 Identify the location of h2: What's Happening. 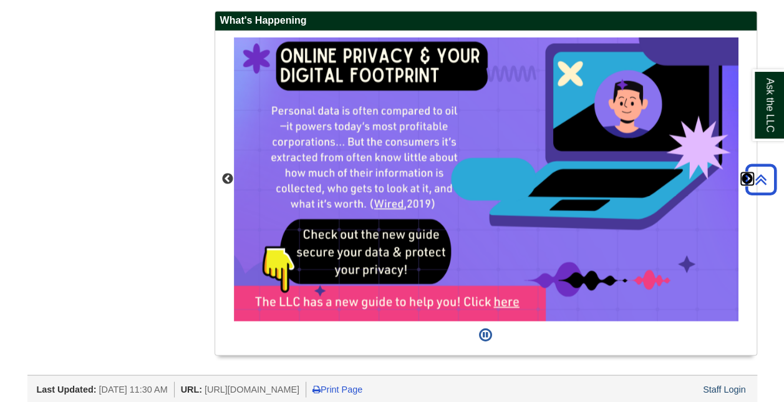
(486, 21).